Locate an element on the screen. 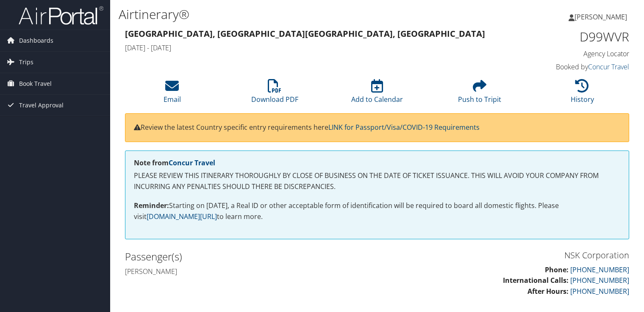  h4: Agency Locator is located at coordinates (570, 54).